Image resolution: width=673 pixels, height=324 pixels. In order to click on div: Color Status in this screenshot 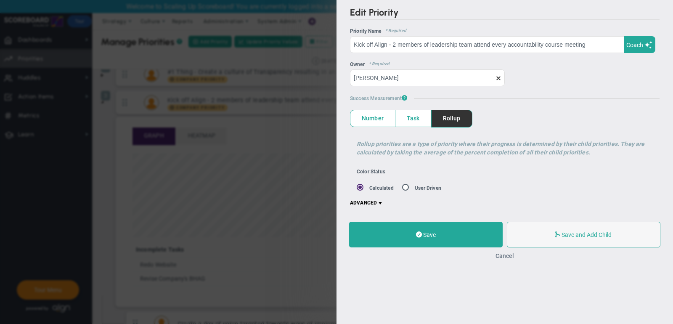, I will do `click(448, 172)`.